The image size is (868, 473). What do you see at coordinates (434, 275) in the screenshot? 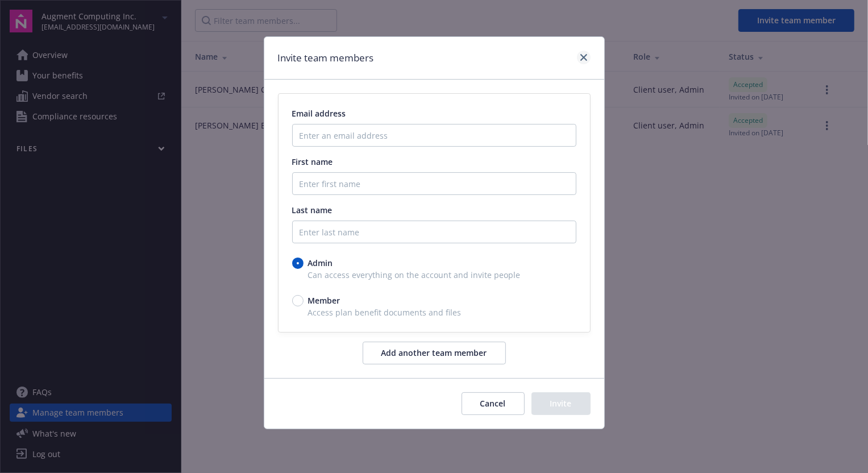
I see `span: Can access everything on the account and invite people` at bounding box center [434, 275].